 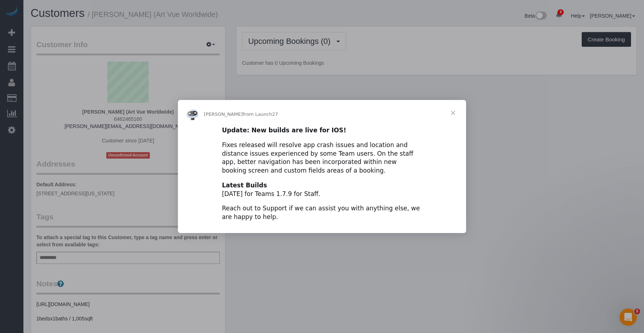 What do you see at coordinates (322, 158) in the screenshot?
I see `div: Fixes released will resolve app crash issues and location and distance issues experienced by some...` at bounding box center [322, 158].